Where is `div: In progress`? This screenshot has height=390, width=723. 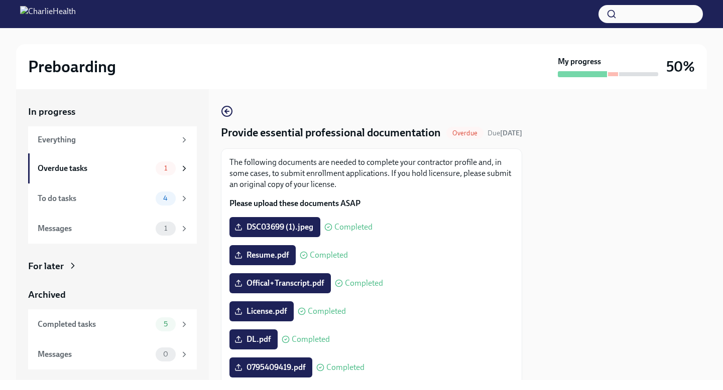 div: In progress is located at coordinates (112, 112).